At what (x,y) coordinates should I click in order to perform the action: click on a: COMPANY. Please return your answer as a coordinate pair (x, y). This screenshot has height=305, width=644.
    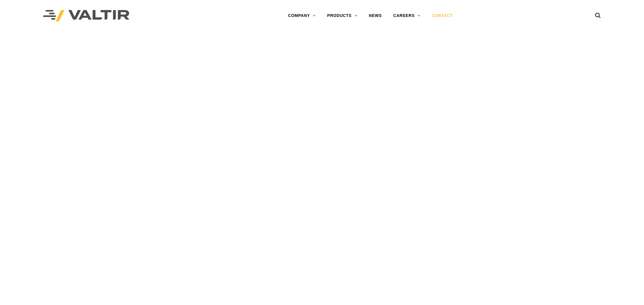
    Looking at the image, I should click on (302, 16).